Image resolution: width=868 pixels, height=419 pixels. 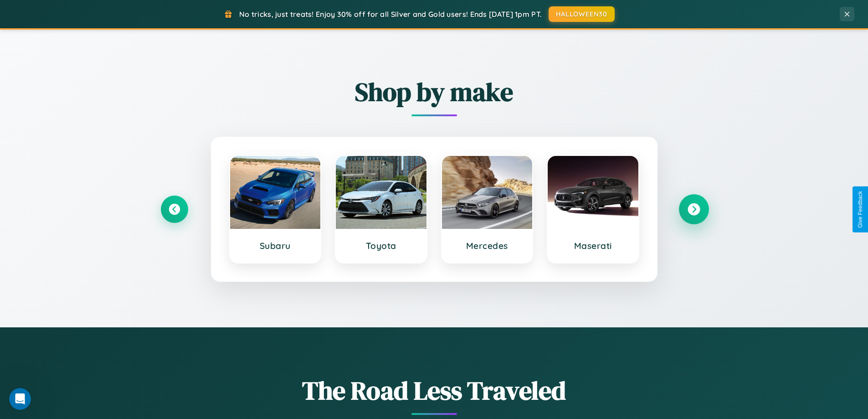 What do you see at coordinates (487, 246) in the screenshot?
I see `h3: Mercedes` at bounding box center [487, 246].